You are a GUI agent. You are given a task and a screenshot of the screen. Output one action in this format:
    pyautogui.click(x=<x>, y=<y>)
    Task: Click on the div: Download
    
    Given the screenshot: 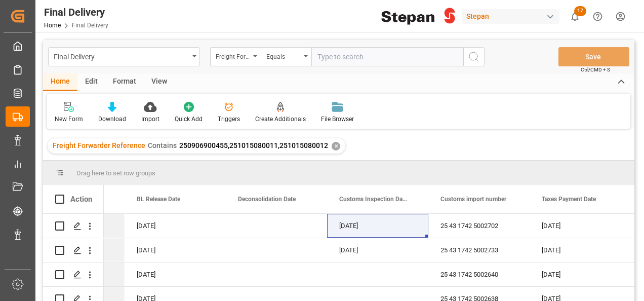 What is the action you would take?
    pyautogui.click(x=112, y=119)
    